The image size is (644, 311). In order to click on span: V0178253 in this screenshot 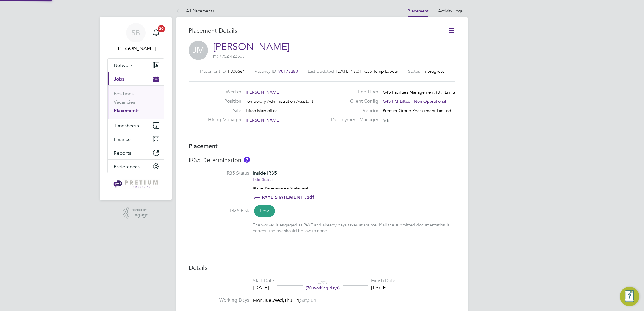, I will do `click(288, 71)`.